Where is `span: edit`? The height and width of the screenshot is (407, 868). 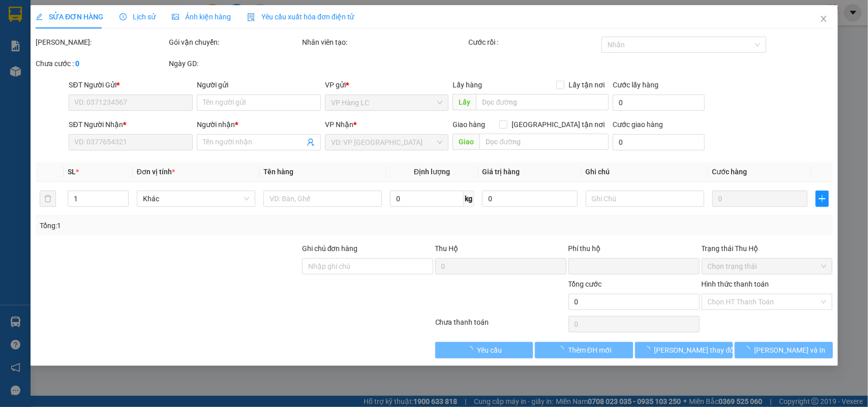 span: edit is located at coordinates (39, 17).